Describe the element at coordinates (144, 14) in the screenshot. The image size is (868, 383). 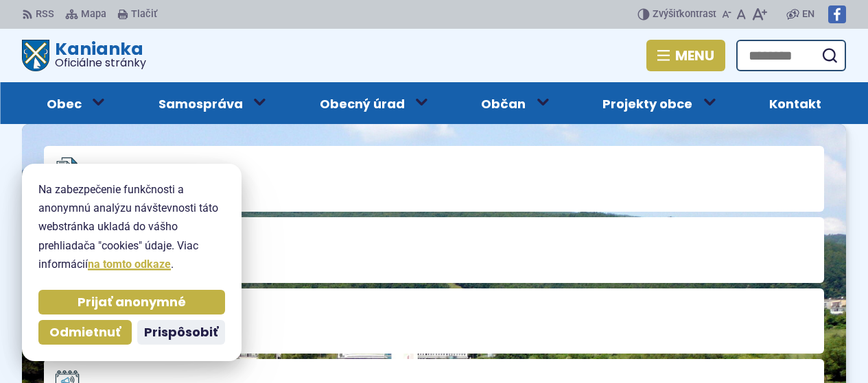
I see `span: Tlačiť` at that location.